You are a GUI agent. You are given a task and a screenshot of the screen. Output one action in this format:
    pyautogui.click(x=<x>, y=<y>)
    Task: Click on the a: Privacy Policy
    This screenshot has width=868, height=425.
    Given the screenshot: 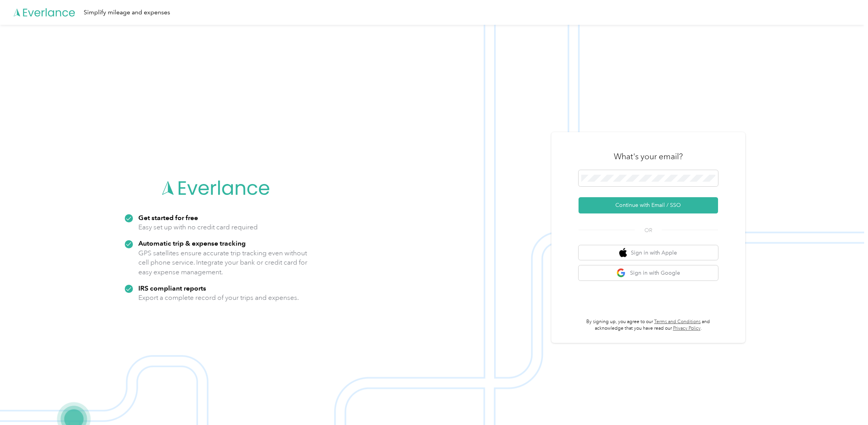 What is the action you would take?
    pyautogui.click(x=687, y=328)
    